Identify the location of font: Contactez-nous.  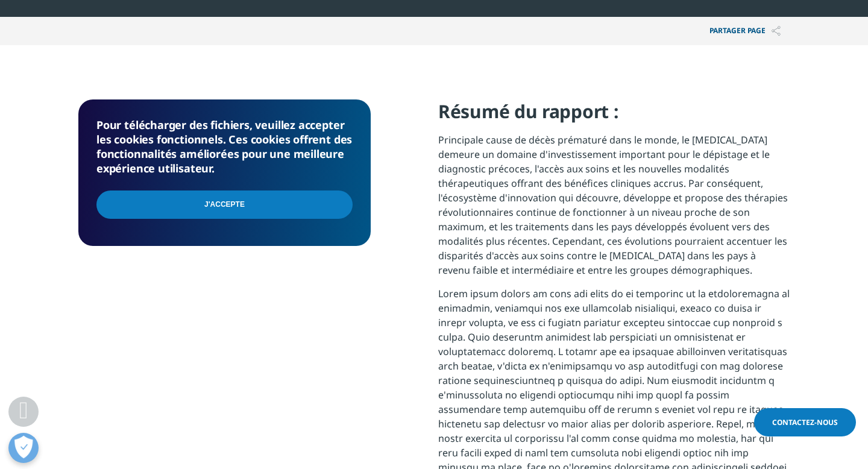
(804, 422).